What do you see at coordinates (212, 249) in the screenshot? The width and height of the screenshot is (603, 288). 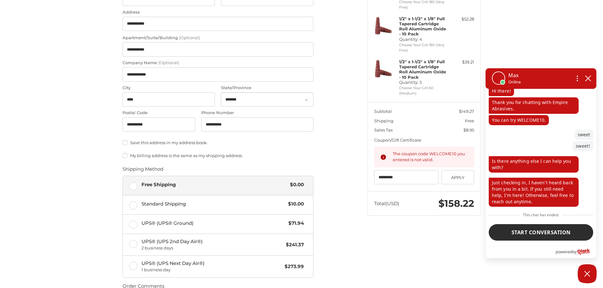 I see `span: 2 business days` at bounding box center [212, 249].